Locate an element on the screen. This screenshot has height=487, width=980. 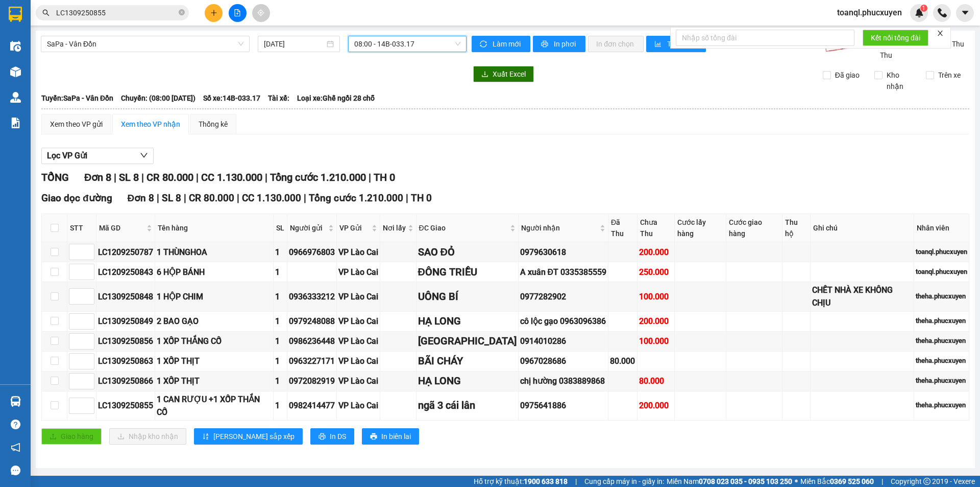
th: Nhân viên is located at coordinates (942, 228).